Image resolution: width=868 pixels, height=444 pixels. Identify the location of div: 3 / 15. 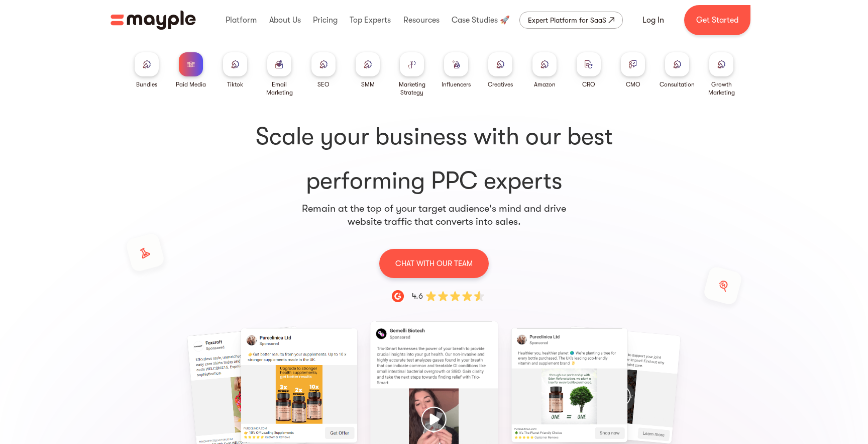
(704, 385).